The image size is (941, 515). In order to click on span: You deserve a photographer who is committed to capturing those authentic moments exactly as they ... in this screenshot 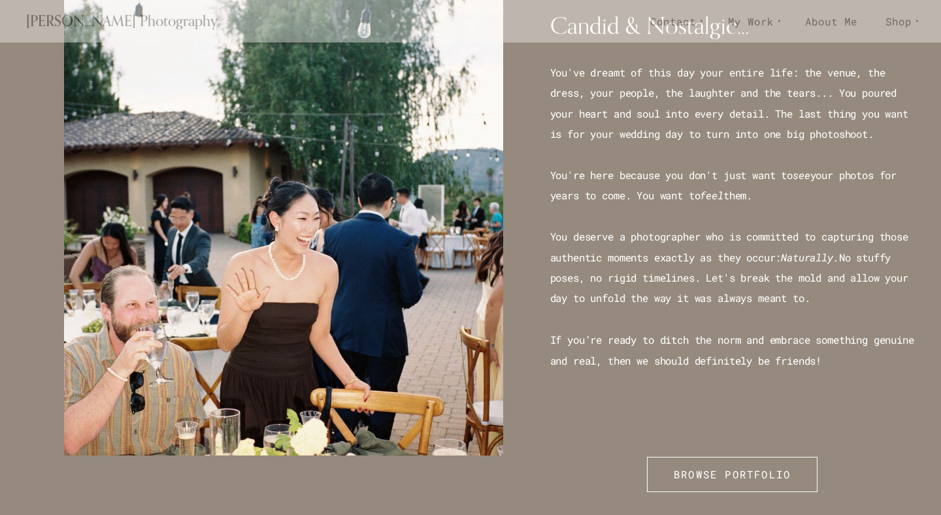, I will do `click(732, 246)`.